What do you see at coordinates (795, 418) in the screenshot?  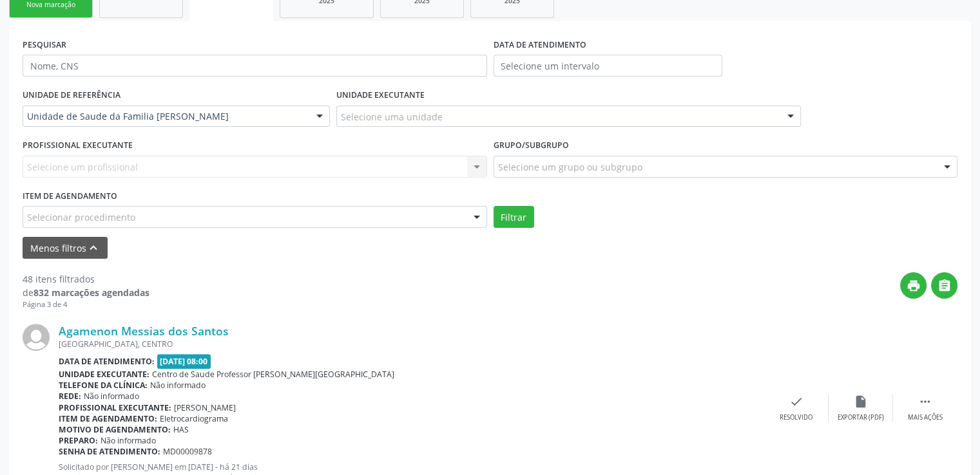 I see `div: Resolvido` at bounding box center [795, 418].